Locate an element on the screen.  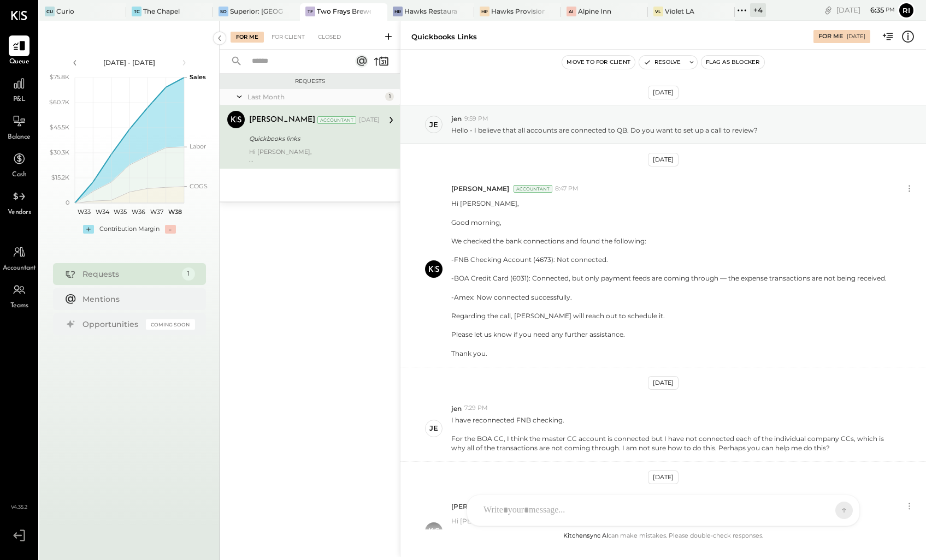
span: 9:59 PM is located at coordinates (476, 119).